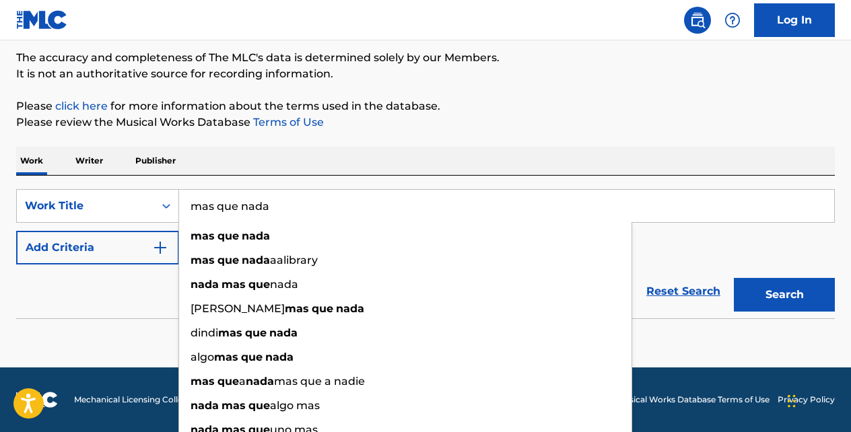 The image size is (851, 432). What do you see at coordinates (733, 20) in the screenshot?
I see `div: Help` at bounding box center [733, 20].